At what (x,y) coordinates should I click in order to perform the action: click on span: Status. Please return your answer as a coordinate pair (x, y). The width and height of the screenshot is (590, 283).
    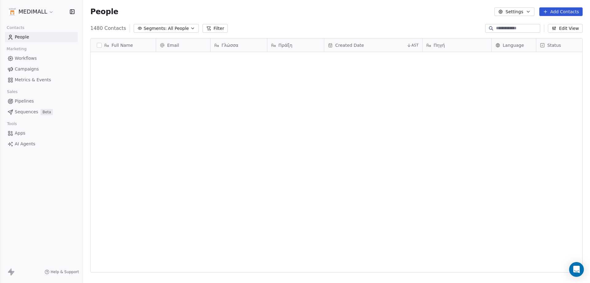
    Looking at the image, I should click on (554, 45).